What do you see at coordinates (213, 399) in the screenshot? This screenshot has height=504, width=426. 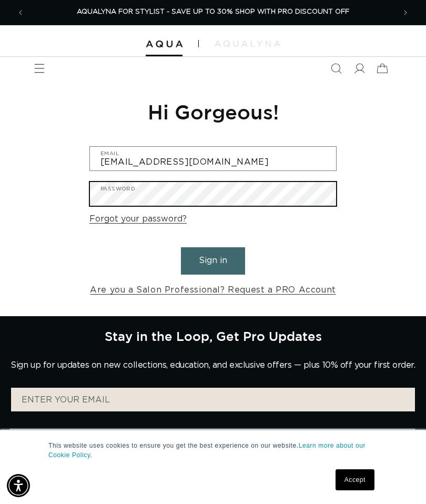 I see `input: ENTER YOUR EMAIL` at bounding box center [213, 399].